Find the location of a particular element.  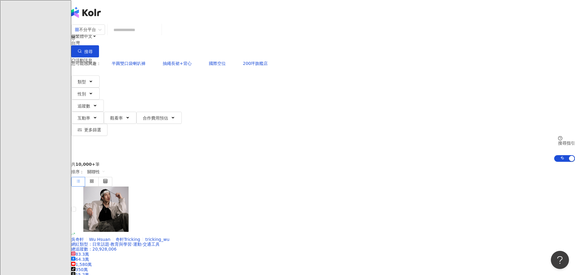

button: 互動率 is located at coordinates (87, 118).